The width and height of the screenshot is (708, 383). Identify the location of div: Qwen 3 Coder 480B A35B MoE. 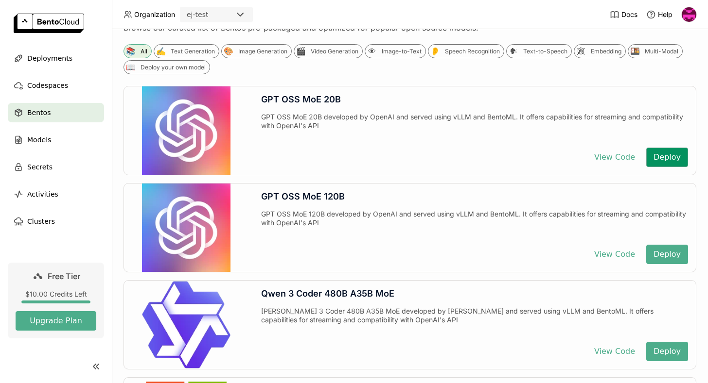
(474, 294).